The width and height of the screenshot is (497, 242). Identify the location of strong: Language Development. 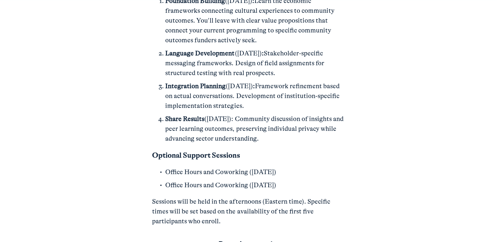
(200, 53).